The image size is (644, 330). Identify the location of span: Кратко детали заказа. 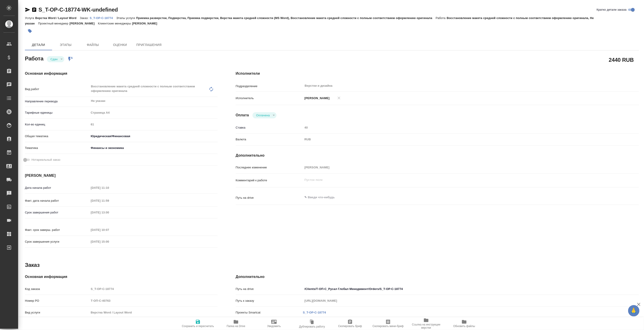
(612, 10).